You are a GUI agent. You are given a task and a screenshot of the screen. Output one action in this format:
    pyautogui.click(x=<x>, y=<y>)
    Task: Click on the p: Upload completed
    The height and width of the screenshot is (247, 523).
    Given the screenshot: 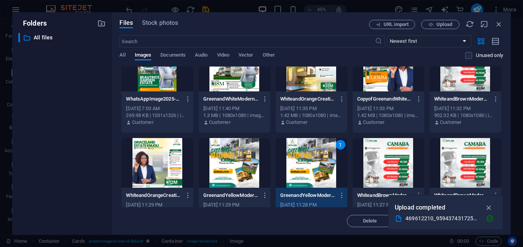 What is the action you would take?
    pyautogui.click(x=420, y=208)
    